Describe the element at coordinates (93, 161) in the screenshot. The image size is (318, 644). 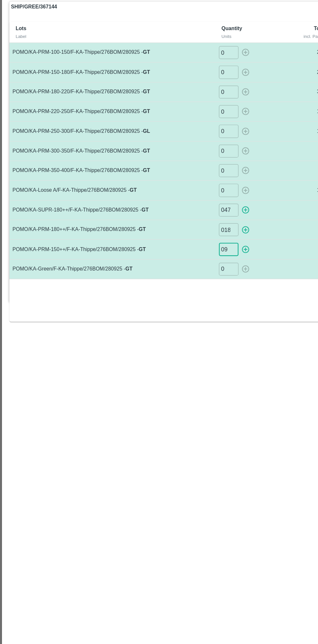
I see `td: POMO/KA-PRM-300-350/F-KA-Thippe/276BOM/280925 -` at that location.